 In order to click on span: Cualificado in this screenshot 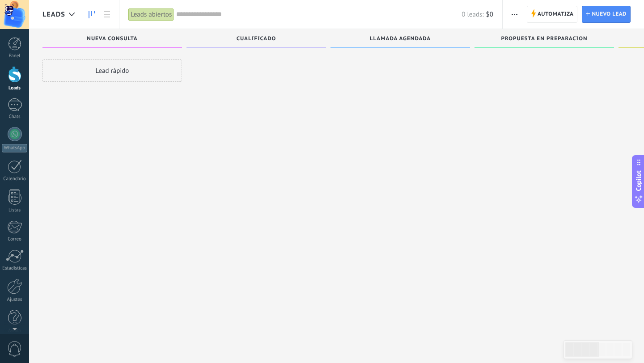, I will do `click(256, 39)`.